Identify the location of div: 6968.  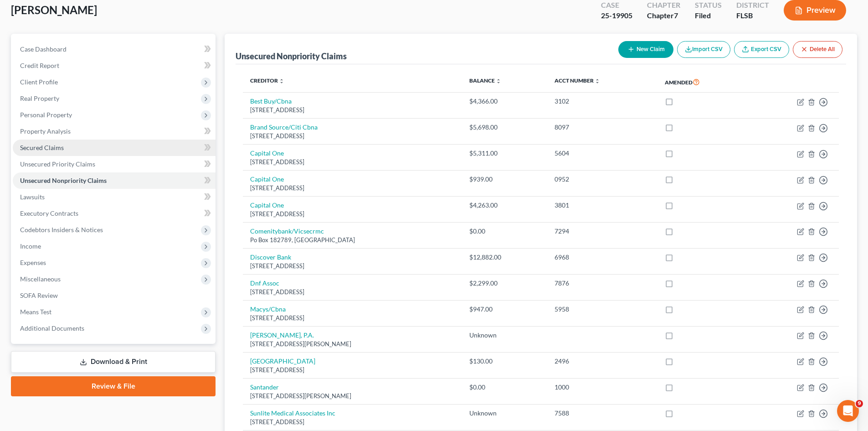
(602, 257).